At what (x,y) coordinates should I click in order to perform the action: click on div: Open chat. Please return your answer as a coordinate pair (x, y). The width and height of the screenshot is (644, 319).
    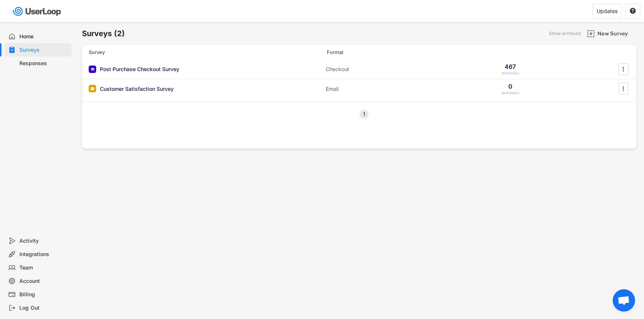
    Looking at the image, I should click on (623, 300).